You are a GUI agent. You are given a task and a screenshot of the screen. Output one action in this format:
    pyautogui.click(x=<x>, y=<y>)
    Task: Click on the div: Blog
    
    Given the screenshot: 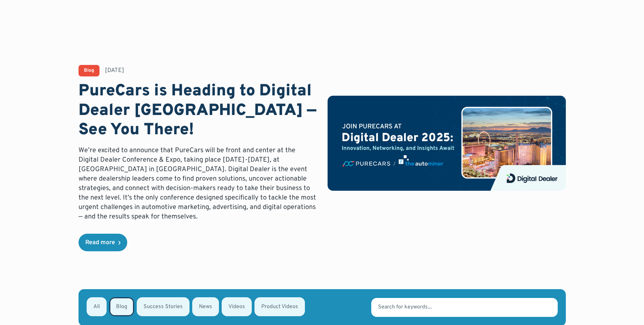 What is the action you would take?
    pyautogui.click(x=89, y=70)
    